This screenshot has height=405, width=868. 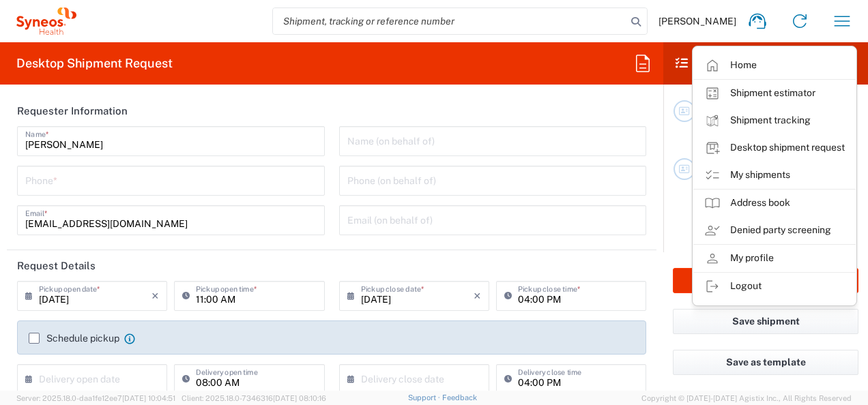 What do you see at coordinates (425, 397) in the screenshot?
I see `a: Support` at bounding box center [425, 397].